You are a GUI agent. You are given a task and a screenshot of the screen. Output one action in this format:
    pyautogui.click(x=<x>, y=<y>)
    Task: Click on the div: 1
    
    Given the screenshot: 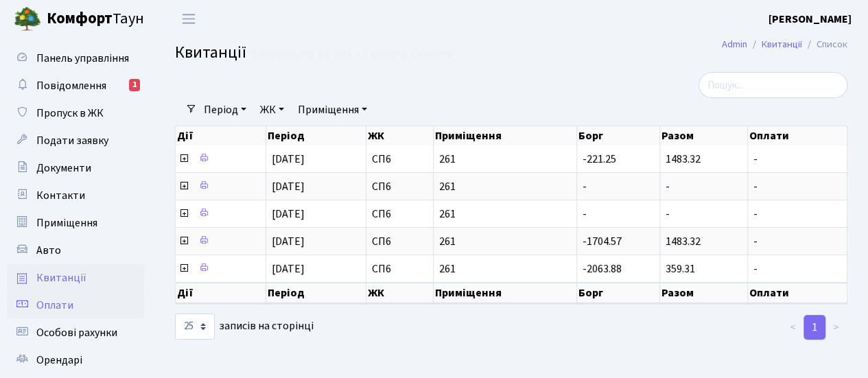 What is the action you would take?
    pyautogui.click(x=135, y=85)
    